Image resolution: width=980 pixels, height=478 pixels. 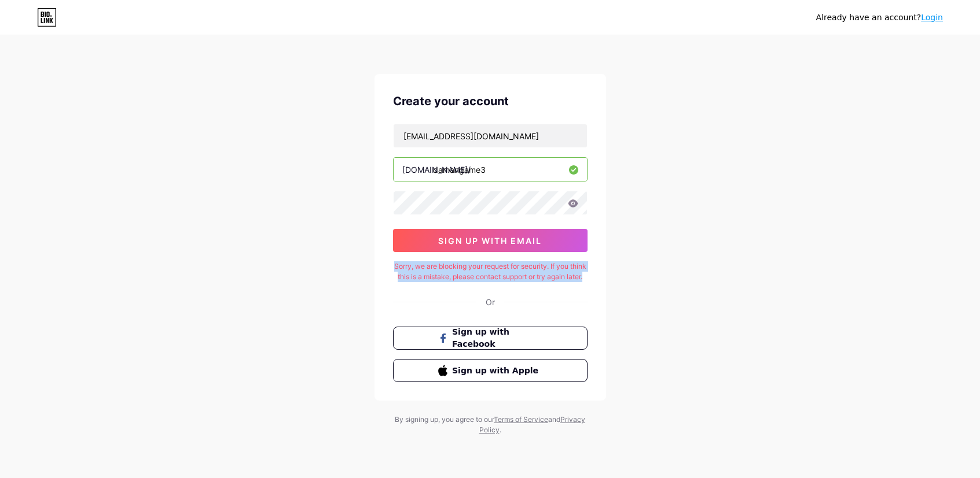 I want to click on a: Sign up with Apple, so click(x=490, y=371).